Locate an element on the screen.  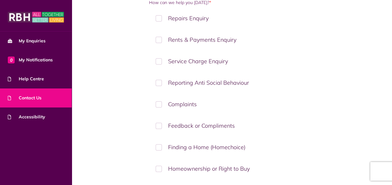
label: Homeownership or Right to Buy is located at coordinates (232, 169).